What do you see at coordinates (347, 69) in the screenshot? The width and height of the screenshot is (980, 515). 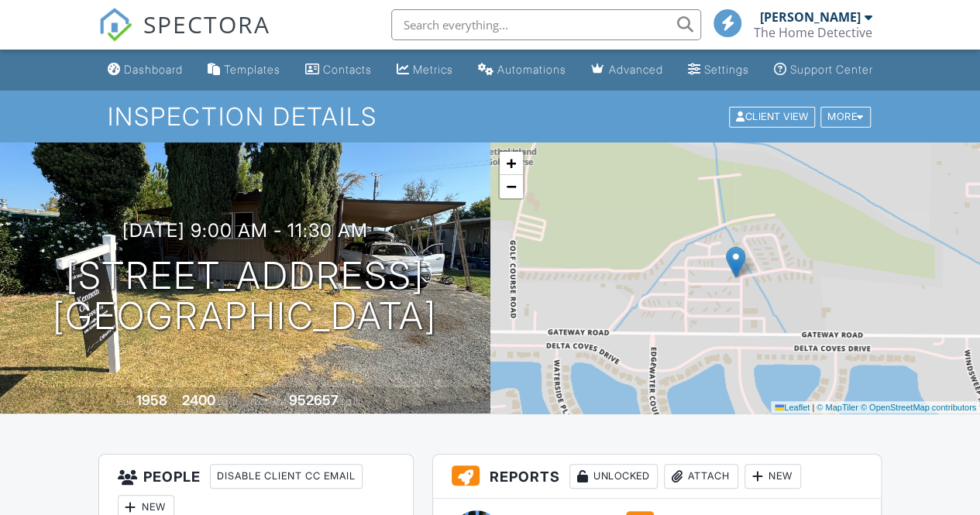 I see `div: Contacts` at bounding box center [347, 69].